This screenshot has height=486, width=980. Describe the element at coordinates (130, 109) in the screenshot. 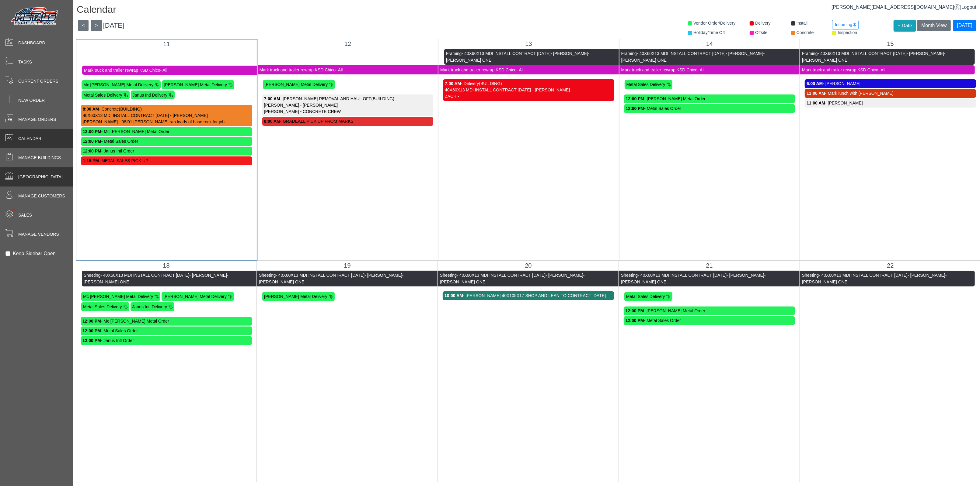

I see `span: (BUILDING)` at that location.